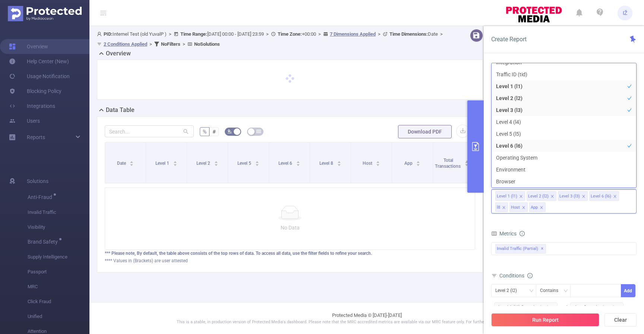 Image resolution: width=644 pixels, height=334 pixels. I want to click on li: l8, so click(501, 207).